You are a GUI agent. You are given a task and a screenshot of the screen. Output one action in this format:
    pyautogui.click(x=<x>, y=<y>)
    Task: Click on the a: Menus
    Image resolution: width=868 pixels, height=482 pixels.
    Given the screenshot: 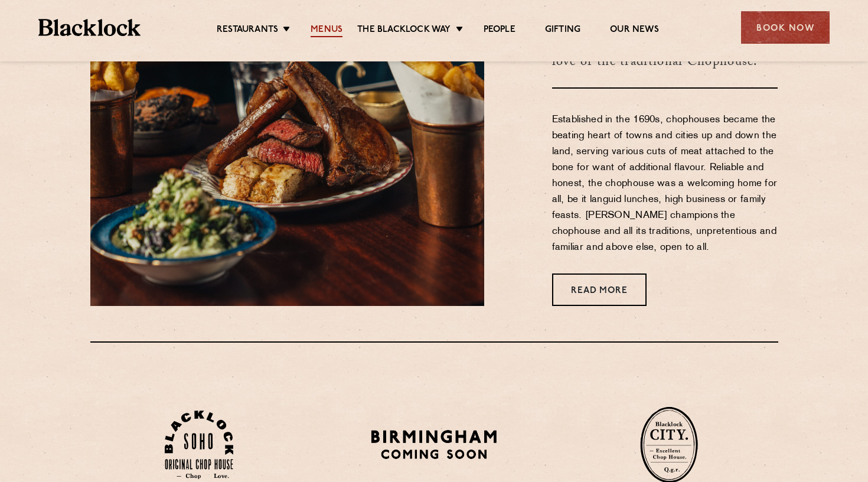 What is the action you would take?
    pyautogui.click(x=327, y=31)
    